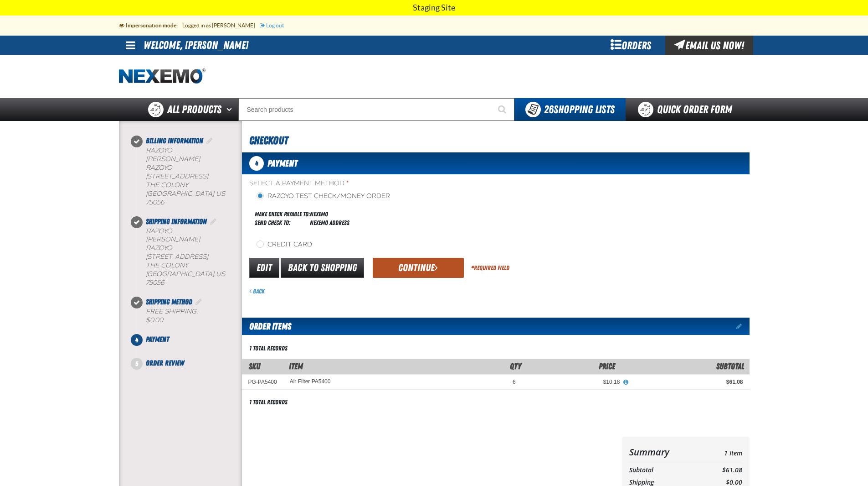  I want to click on td: Nexemo, so click(329, 214).